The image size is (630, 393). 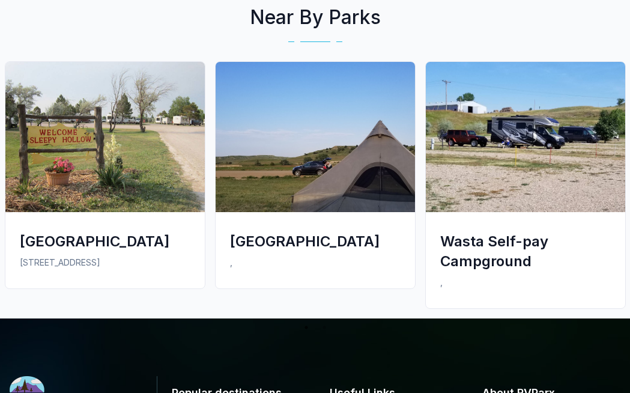 What do you see at coordinates (324, 327) in the screenshot?
I see `button: 2` at bounding box center [324, 327].